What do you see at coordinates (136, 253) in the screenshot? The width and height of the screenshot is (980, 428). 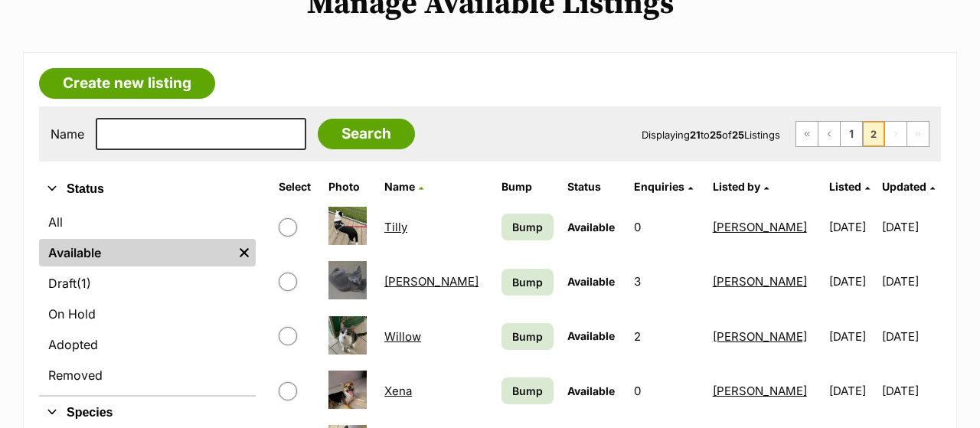 I see `a: Available` at bounding box center [136, 253].